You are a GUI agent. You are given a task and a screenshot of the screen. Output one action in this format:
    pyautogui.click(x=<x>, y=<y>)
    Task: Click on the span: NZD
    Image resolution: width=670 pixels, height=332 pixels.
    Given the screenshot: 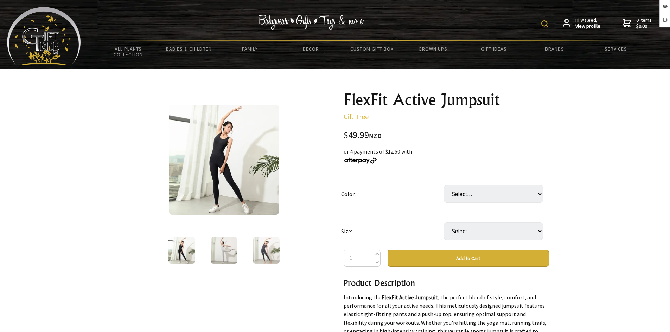 What is the action you would take?
    pyautogui.click(x=375, y=136)
    